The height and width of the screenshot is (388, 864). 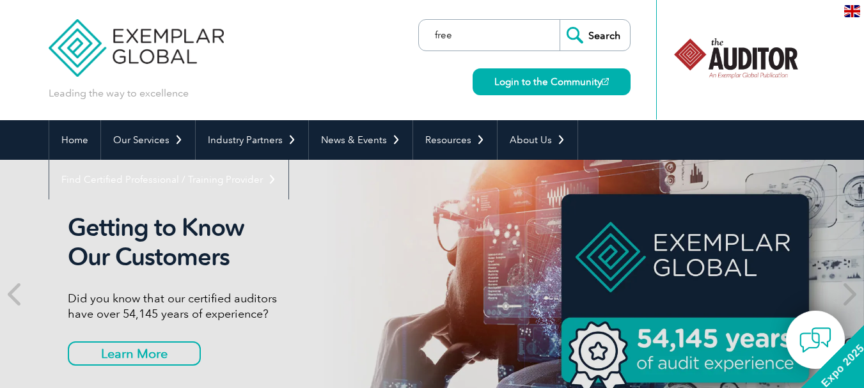 I want to click on p: Leading the way to excellence, so click(x=118, y=93).